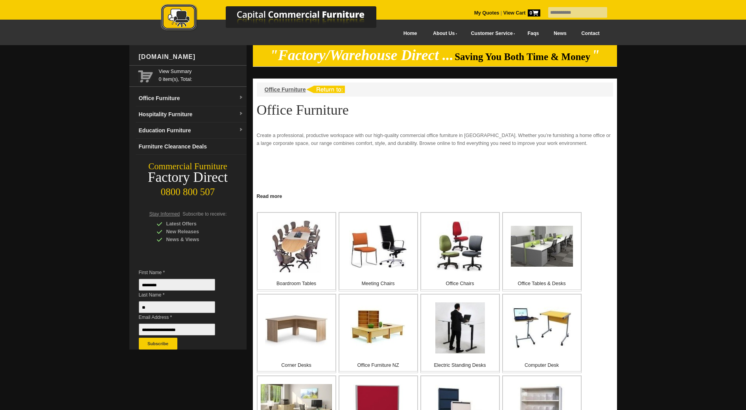  I want to click on a: Boardroom Tables Boardroom Tables, so click(296, 252).